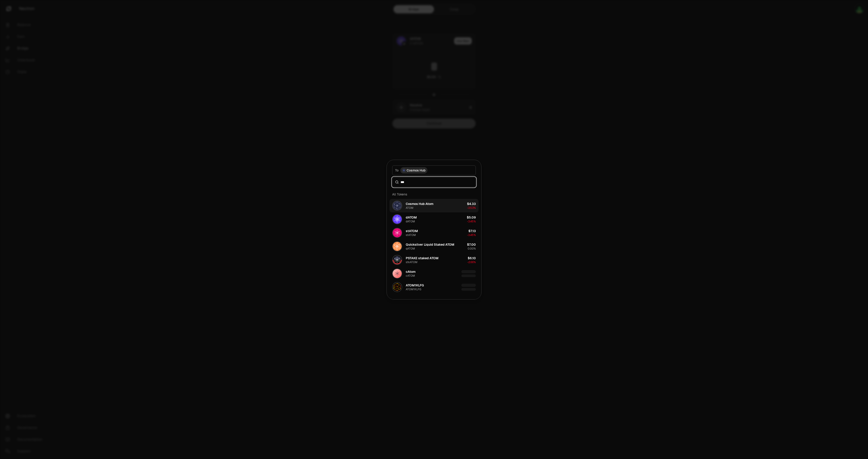 This screenshot has width=868, height=459. What do you see at coordinates (410, 249) in the screenshot?
I see `div: qATOM` at bounding box center [410, 249].